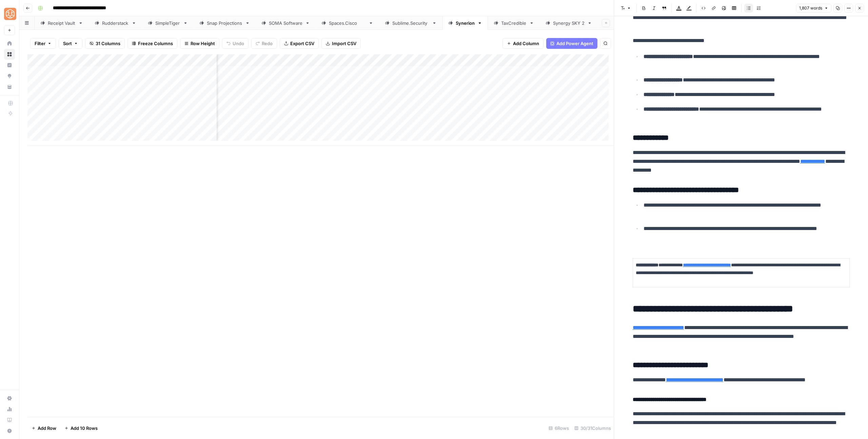 This screenshot has height=439, width=868. I want to click on a: Your Data, so click(9, 87).